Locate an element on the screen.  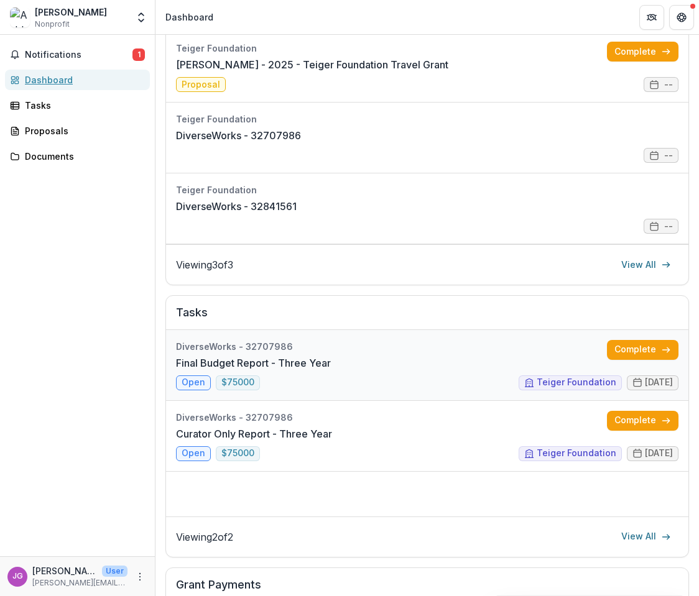
span: 1 is located at coordinates (139, 55).